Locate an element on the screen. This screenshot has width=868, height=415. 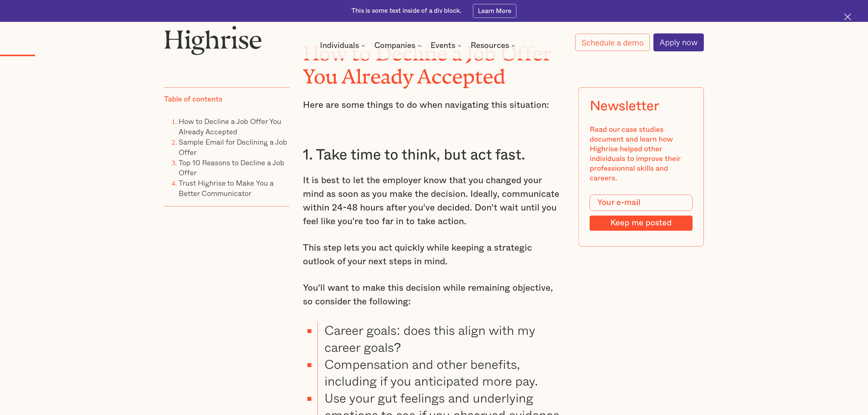
a: Learn More is located at coordinates (494, 11).